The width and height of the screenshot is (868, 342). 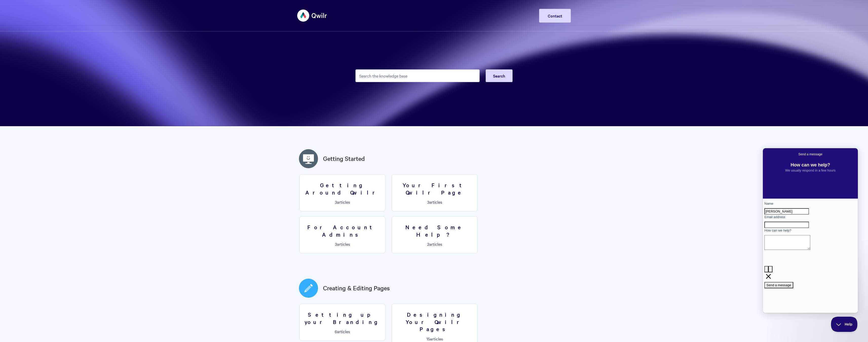 I want to click on button: Send a message, so click(x=16, y=137).